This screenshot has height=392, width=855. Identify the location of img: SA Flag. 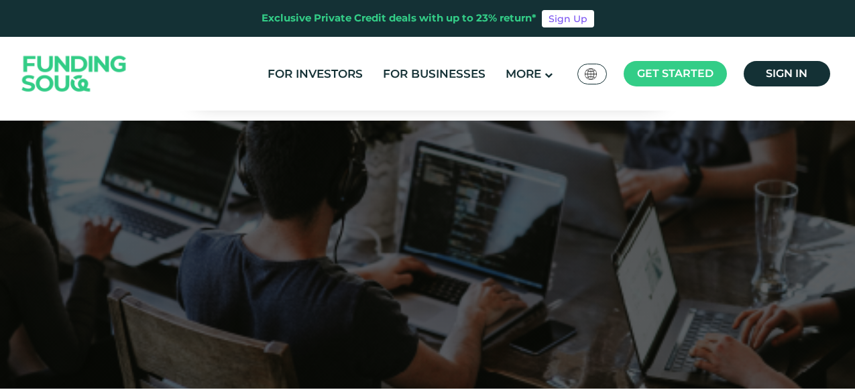
(591, 74).